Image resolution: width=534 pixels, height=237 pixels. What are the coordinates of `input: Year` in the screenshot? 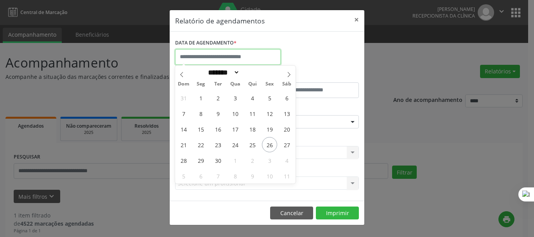 It's located at (252, 72).